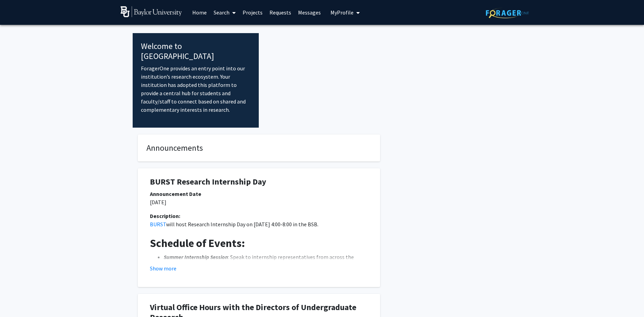  What do you see at coordinates (280, 12) in the screenshot?
I see `a: Requests` at bounding box center [280, 12].